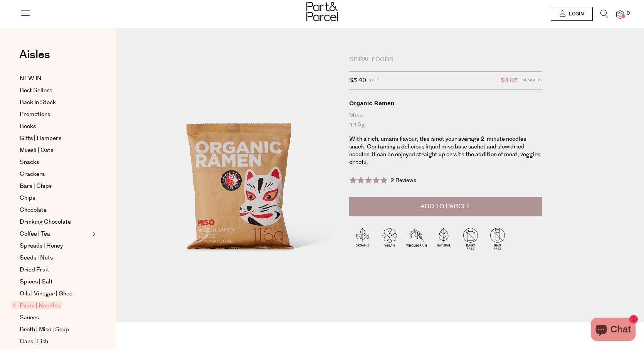 This screenshot has width=644, height=349. Describe the element at coordinates (55, 115) in the screenshot. I see `a: Promotions` at that location.